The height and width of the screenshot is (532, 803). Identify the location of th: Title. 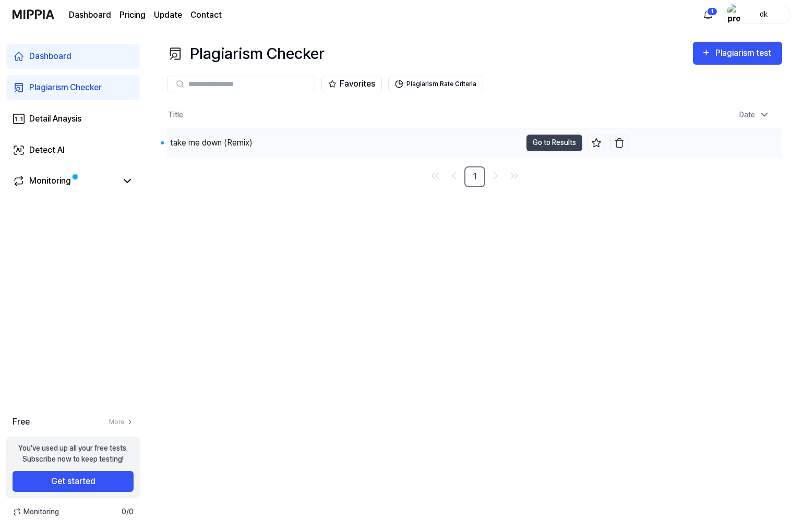
(398, 115).